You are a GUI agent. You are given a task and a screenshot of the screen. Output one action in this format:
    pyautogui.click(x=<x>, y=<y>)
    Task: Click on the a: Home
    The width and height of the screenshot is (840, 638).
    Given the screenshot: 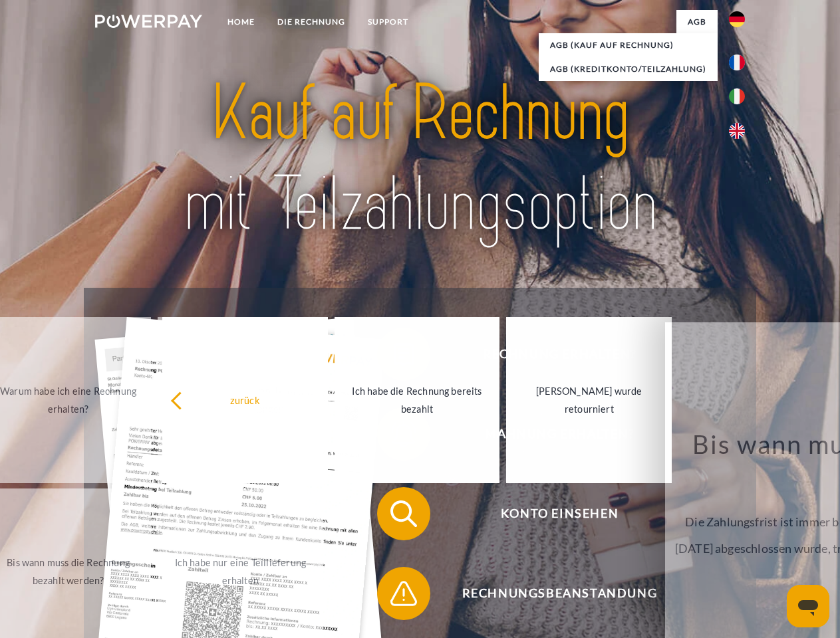 What is the action you would take?
    pyautogui.click(x=240, y=22)
    